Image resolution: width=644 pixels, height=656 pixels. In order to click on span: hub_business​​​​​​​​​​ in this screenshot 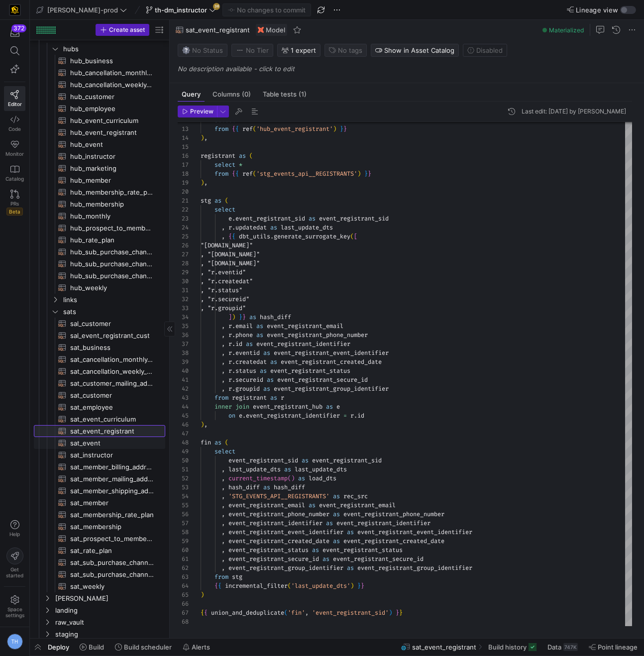, I will do `click(112, 61)`.